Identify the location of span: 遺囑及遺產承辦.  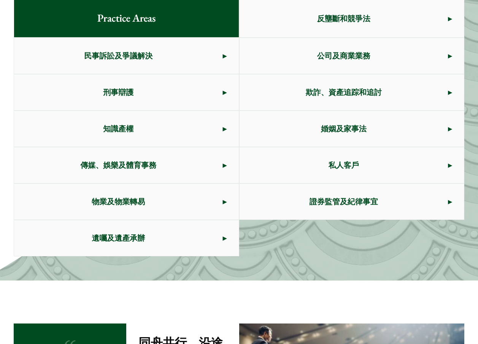
(118, 238).